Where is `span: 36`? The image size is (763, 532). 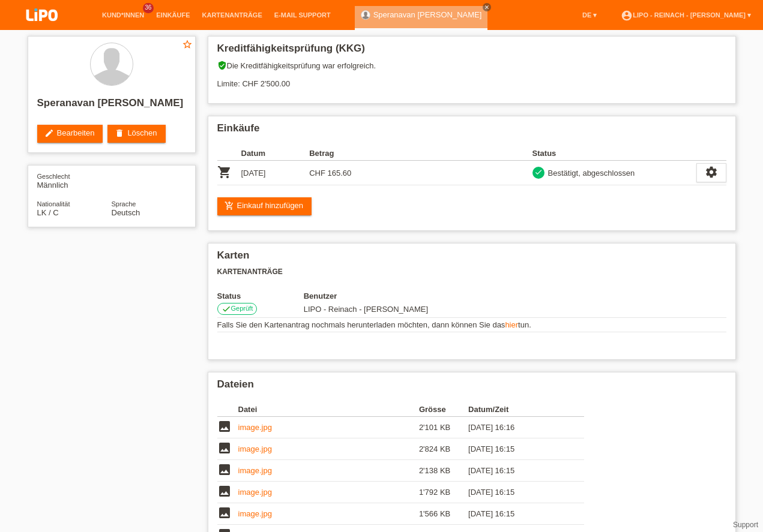 span: 36 is located at coordinates (148, 8).